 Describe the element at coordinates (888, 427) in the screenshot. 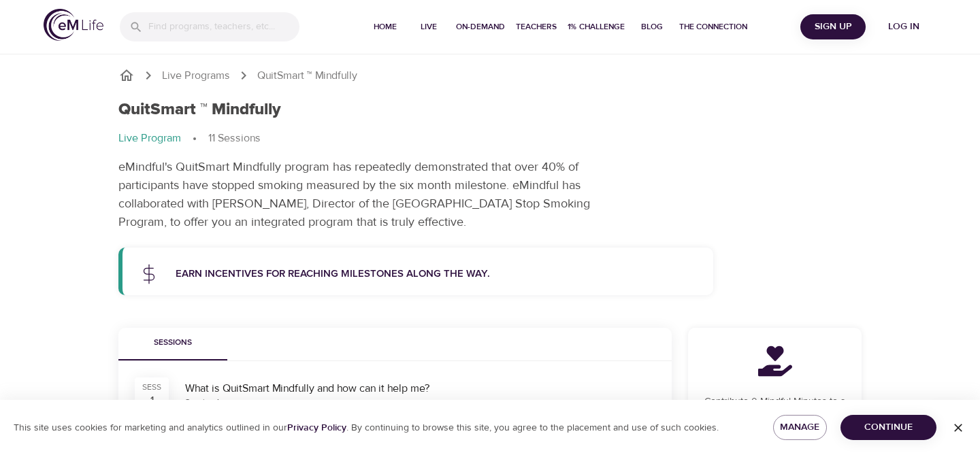

I see `span: Continue` at that location.